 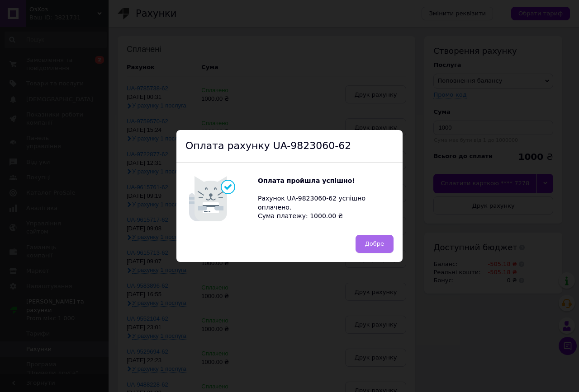 What do you see at coordinates (326, 199) in the screenshot?
I see `div: Рахунок UA-9823060-62 успішно оплачено. Сума платежу: 1000.00 ₴` at bounding box center [326, 199].